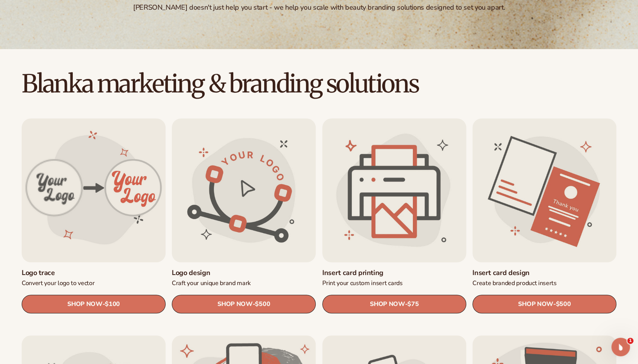 The height and width of the screenshot is (364, 638). I want to click on a: SHOP NOW- $100, so click(94, 304).